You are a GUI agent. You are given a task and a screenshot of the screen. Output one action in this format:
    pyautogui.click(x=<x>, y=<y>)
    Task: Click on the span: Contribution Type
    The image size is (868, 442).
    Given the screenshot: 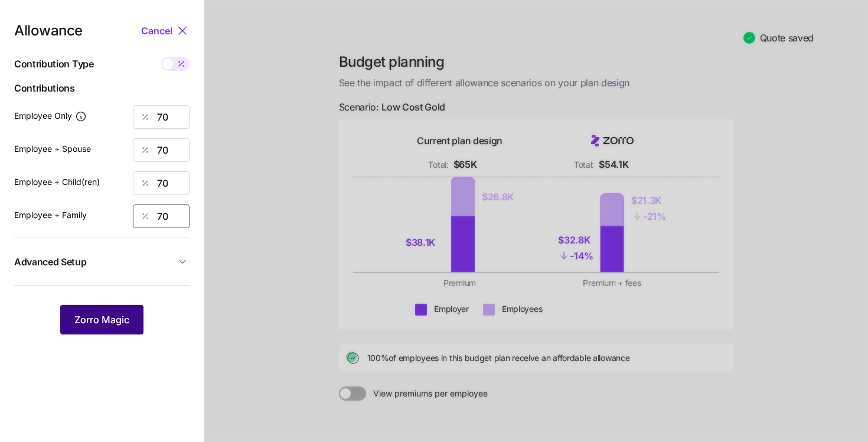 What is the action you would take?
    pyautogui.click(x=54, y=64)
    